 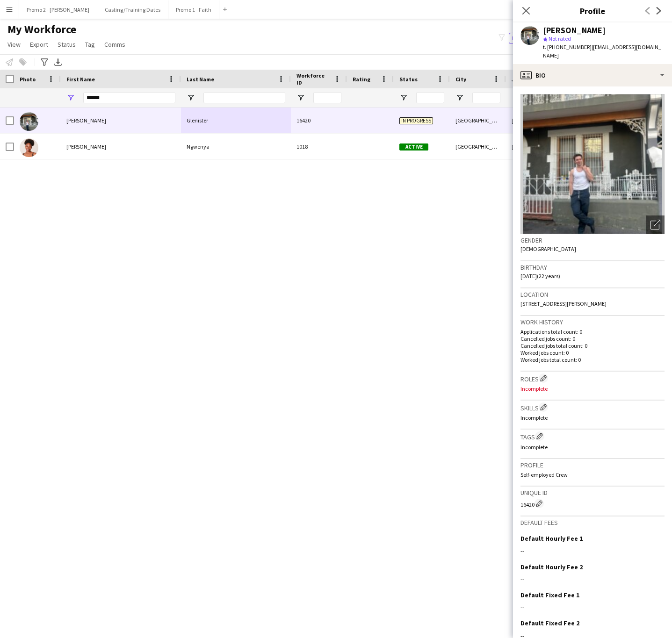 What do you see at coordinates (90, 44) in the screenshot?
I see `span: Tag` at bounding box center [90, 44].